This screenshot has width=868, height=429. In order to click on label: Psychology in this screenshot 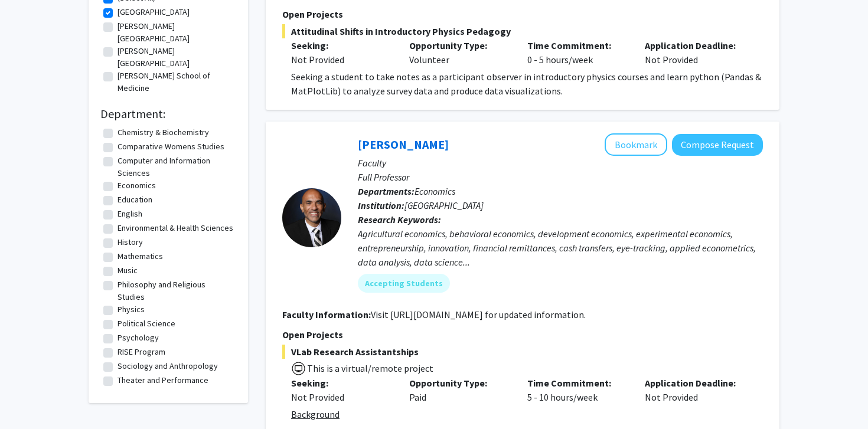, I will do `click(138, 337)`.